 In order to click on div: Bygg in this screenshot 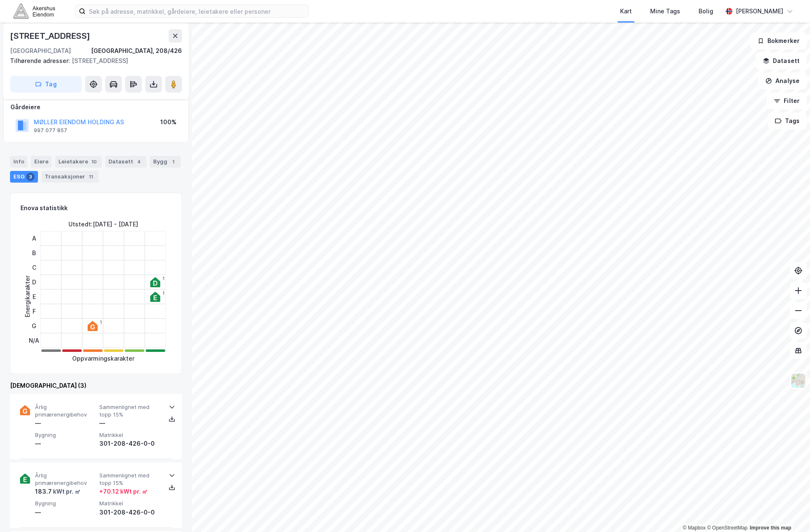, I will do `click(165, 162)`.